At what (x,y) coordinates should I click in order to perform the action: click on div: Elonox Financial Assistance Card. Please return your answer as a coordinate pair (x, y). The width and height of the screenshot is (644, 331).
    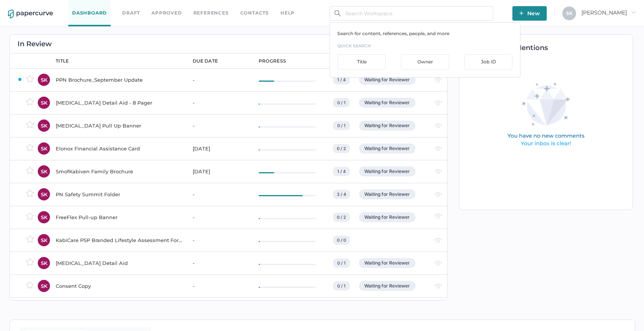
    Looking at the image, I should click on (119, 149).